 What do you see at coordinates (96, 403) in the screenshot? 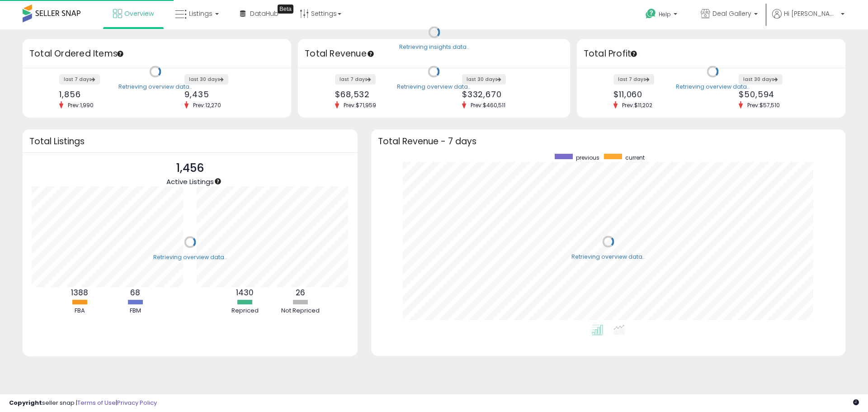
I see `a: Terms of Use` at bounding box center [96, 403].